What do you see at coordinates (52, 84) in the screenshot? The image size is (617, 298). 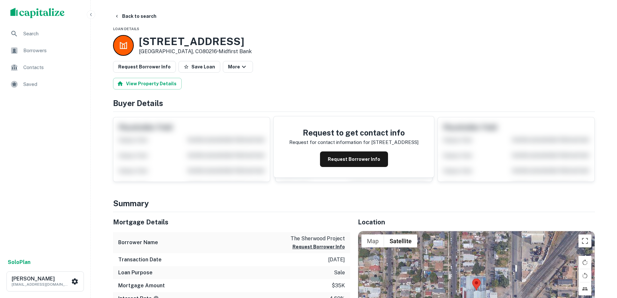 I see `span: Saved` at bounding box center [52, 84].